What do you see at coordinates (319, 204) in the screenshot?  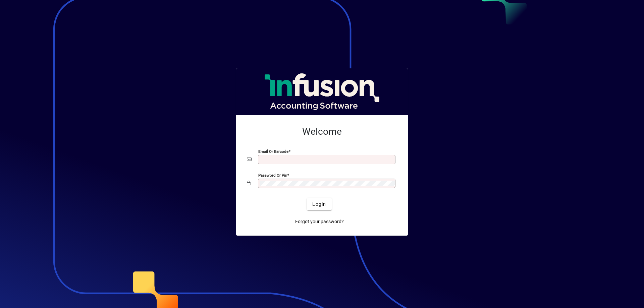 I see `button: Login` at bounding box center [319, 204].